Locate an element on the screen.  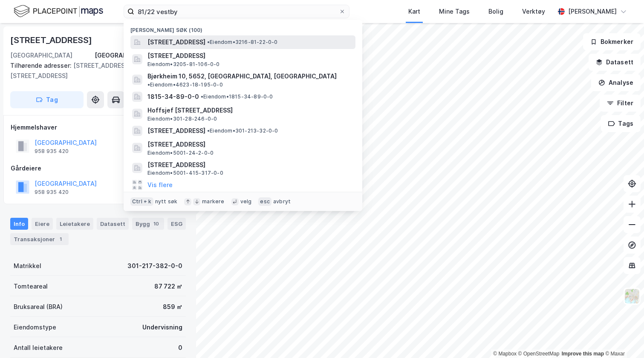
div: Kart is located at coordinates (414, 12).